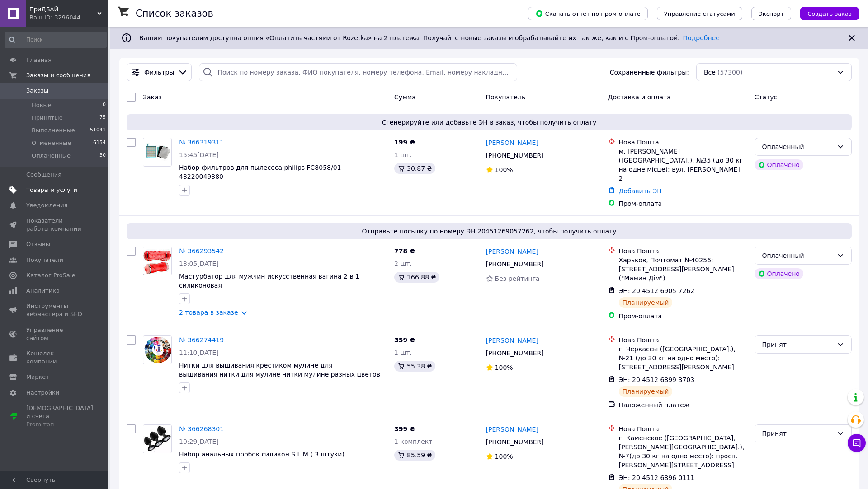 Image resolution: width=868 pixels, height=489 pixels. What do you see at coordinates (699, 13) in the screenshot?
I see `span: Управление статусами` at bounding box center [699, 13].